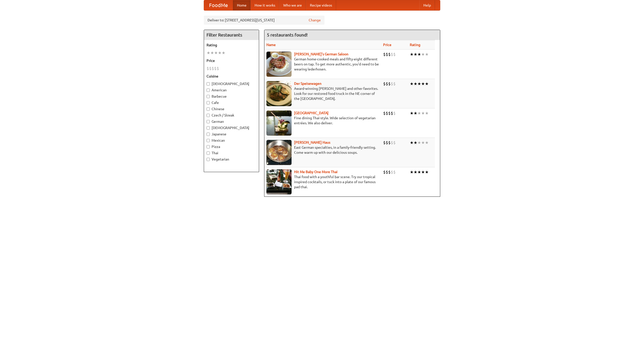  What do you see at coordinates (292, 5) in the screenshot?
I see `a: Who we are` at bounding box center [292, 5].